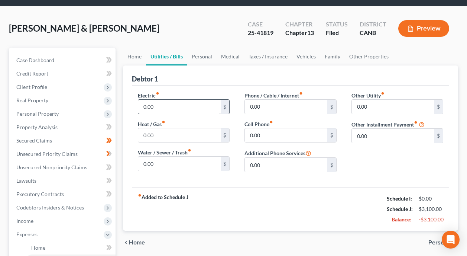  I want to click on label: Additional Phone Services, so click(278, 153).